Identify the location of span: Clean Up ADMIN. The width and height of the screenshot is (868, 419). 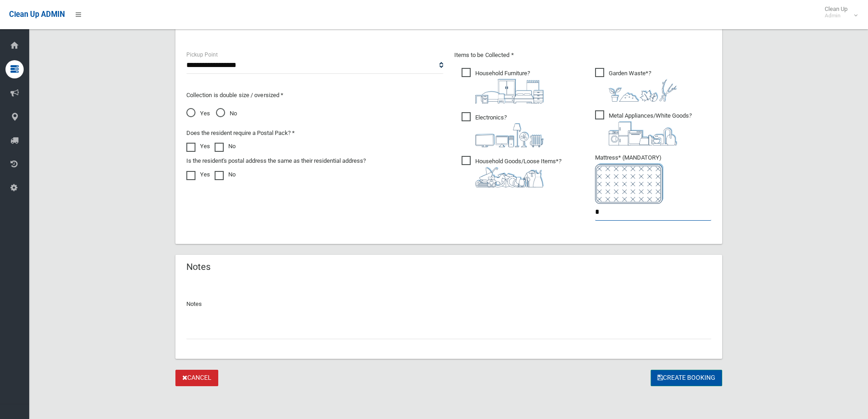
(37, 14).